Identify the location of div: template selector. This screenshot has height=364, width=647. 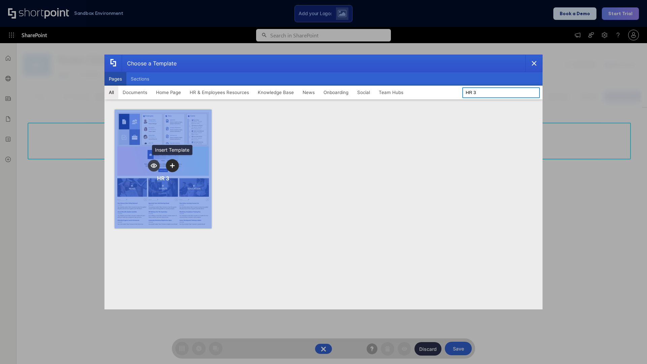
(323, 182).